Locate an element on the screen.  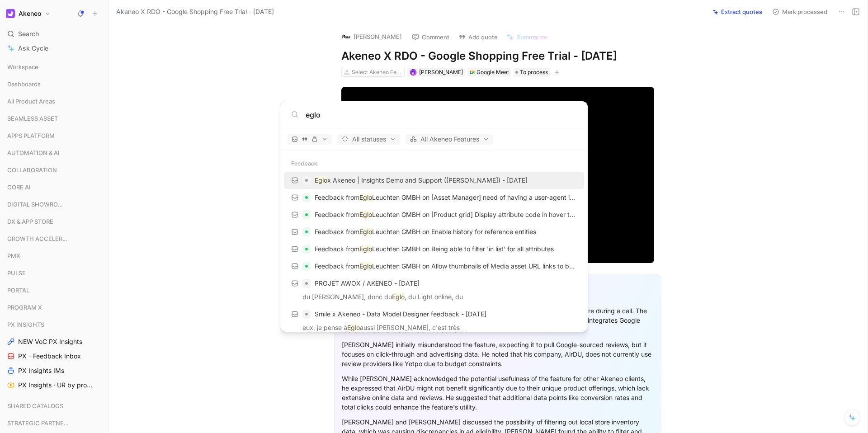
p: Feedback from Leuchten GMBH on Allow thumbnails of Media asset URL links to be regenerated when t... is located at coordinates (445, 266).